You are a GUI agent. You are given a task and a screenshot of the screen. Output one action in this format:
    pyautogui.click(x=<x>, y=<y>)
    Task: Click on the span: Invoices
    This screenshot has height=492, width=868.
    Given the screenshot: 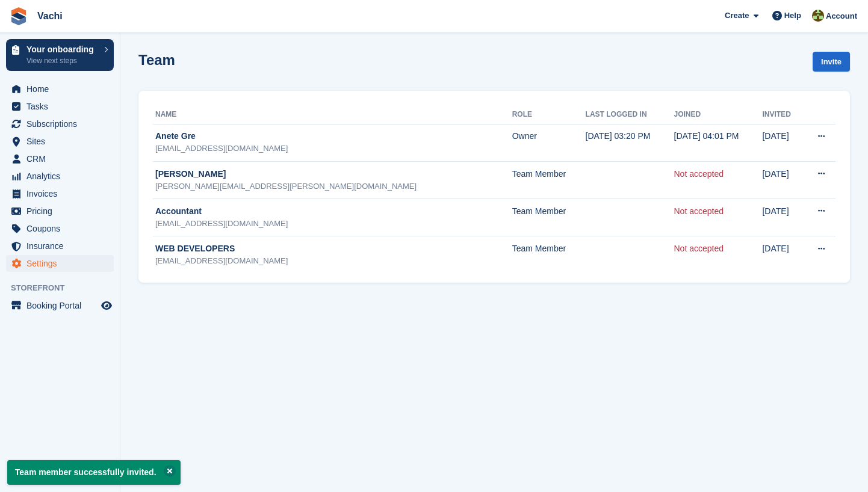 What is the action you would take?
    pyautogui.click(x=63, y=194)
    